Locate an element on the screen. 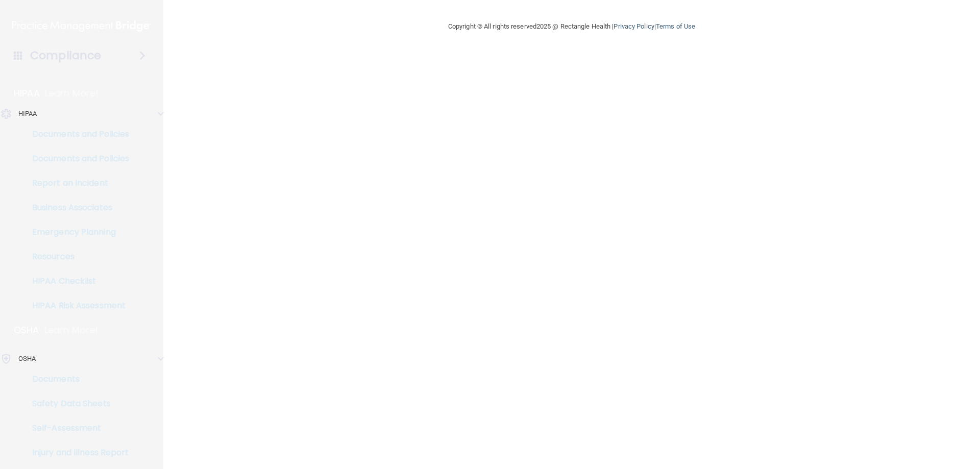 This screenshot has height=469, width=980. p: Safety Data Sheets is located at coordinates (76, 404).